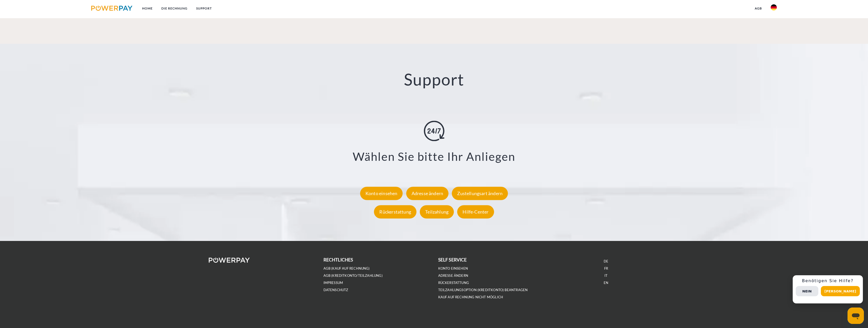  I want to click on a: agb, so click(758, 9).